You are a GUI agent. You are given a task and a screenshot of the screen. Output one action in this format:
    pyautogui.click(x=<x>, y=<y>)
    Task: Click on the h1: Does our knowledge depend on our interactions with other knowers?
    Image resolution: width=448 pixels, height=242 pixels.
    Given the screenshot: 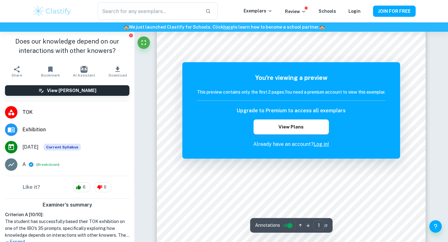 What is the action you would take?
    pyautogui.click(x=67, y=46)
    